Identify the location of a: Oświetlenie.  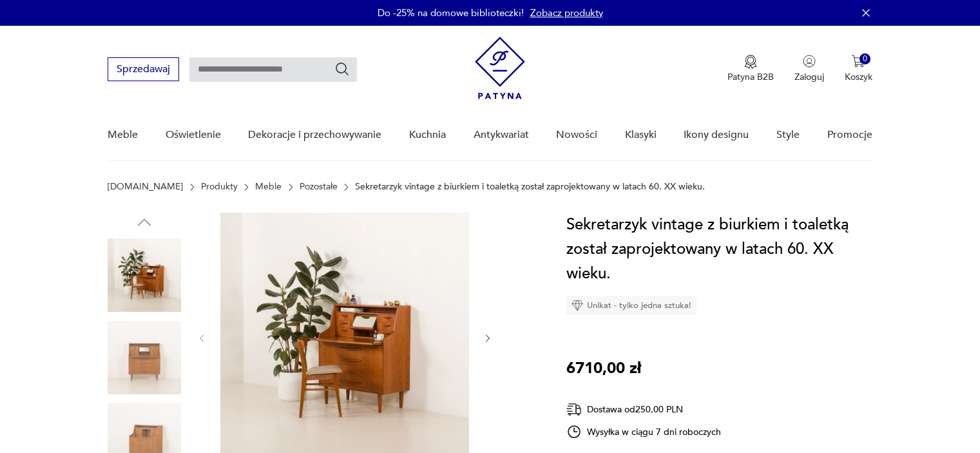
(193, 135).